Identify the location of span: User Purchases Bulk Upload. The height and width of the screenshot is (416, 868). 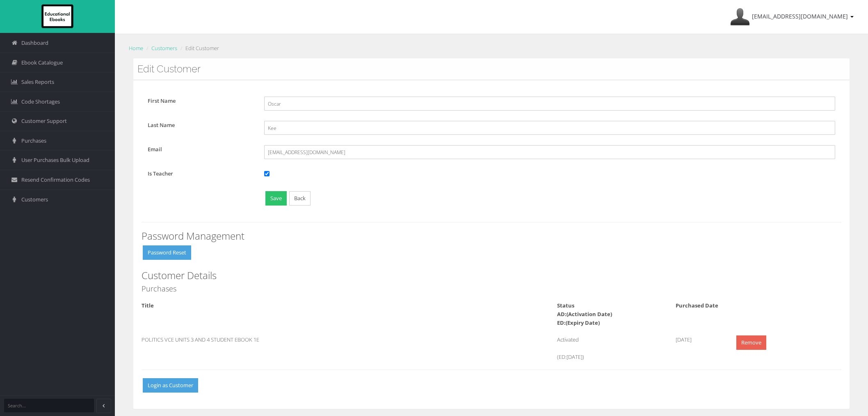
(56, 160).